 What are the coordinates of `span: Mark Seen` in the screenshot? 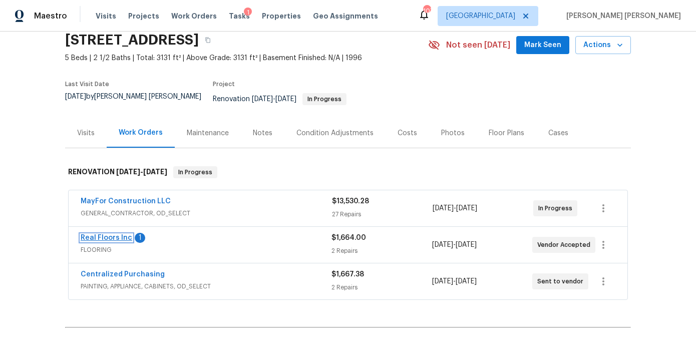 It's located at (543, 45).